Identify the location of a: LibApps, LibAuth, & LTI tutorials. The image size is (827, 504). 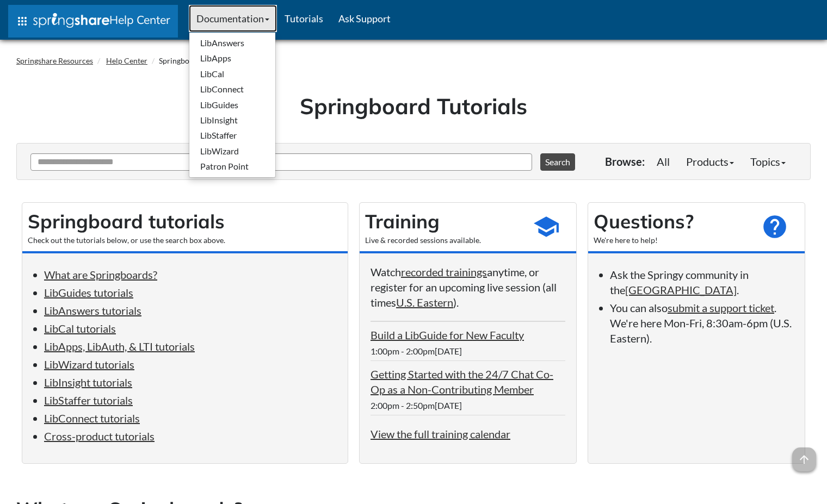
(119, 346).